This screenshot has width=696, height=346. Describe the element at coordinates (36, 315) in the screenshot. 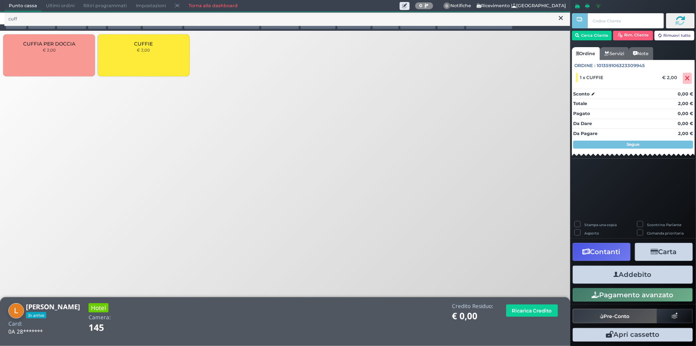

I see `span: In arrivo` at that location.